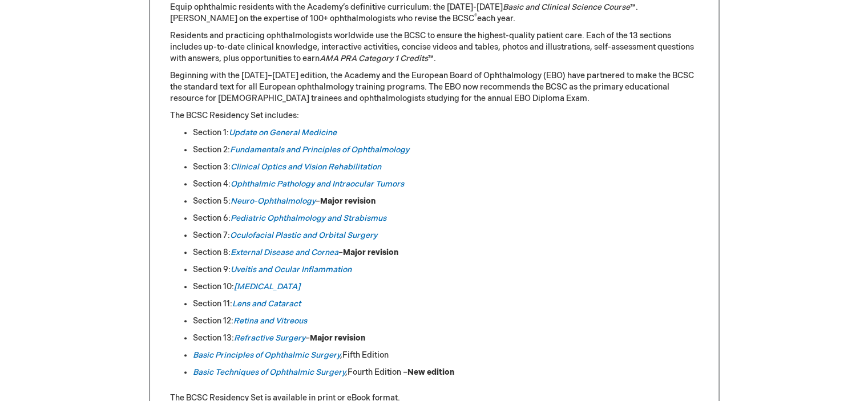 Image resolution: width=868 pixels, height=401 pixels. What do you see at coordinates (566, 7) in the screenshot?
I see `em: Basic and Clinical Science Course` at bounding box center [566, 7].